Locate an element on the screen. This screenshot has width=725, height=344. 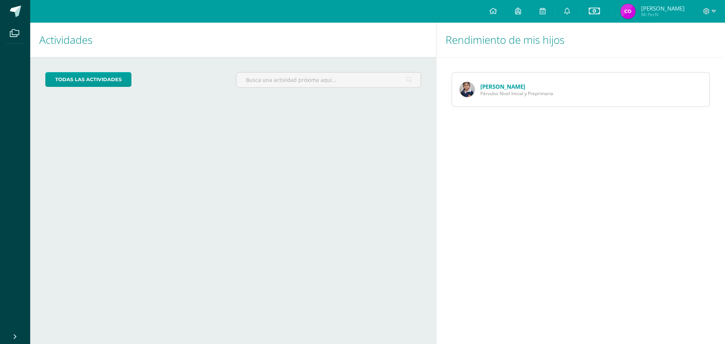
h1: Rendimiento de mis hijos is located at coordinates (581, 40).